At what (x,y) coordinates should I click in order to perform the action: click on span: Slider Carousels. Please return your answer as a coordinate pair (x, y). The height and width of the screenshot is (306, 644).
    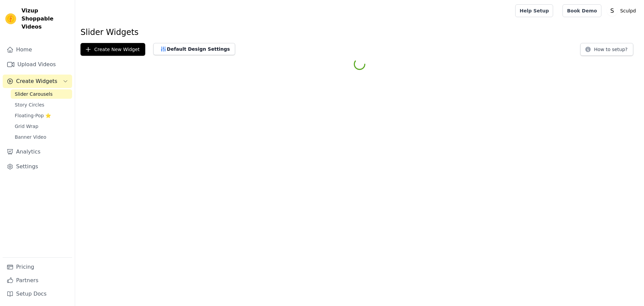
    Looking at the image, I should click on (34, 94).